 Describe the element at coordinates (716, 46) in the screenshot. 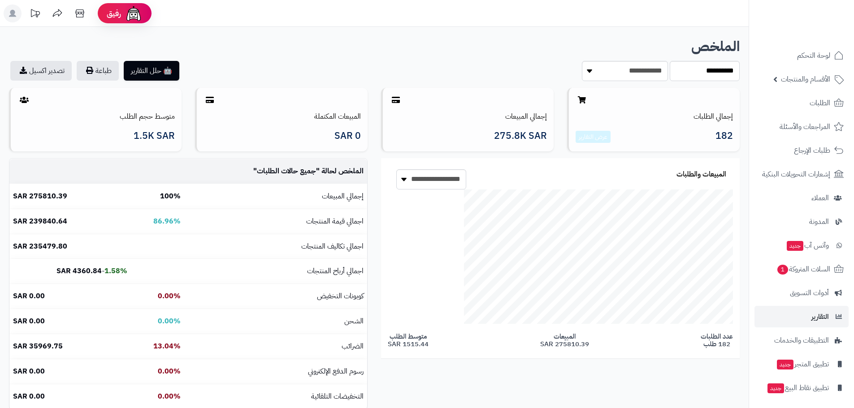

I see `b: الملخص` at that location.